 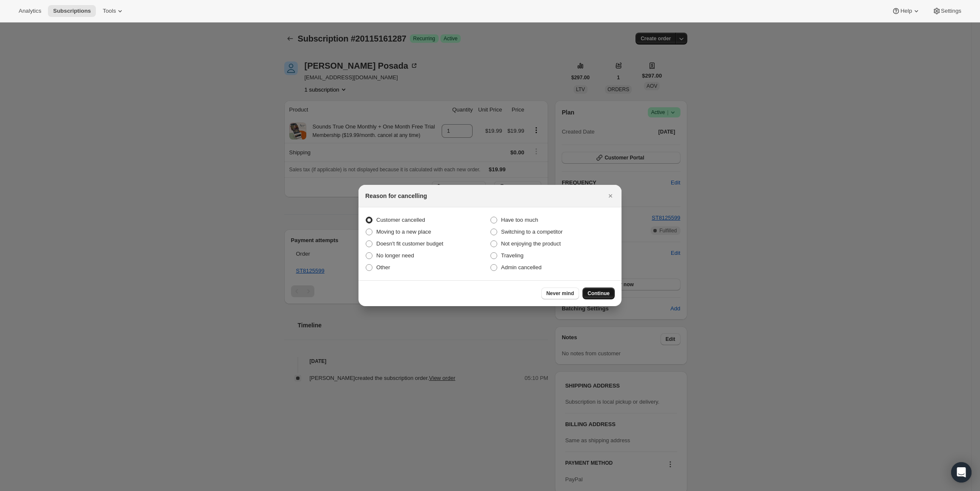 I want to click on span: Analytics, so click(x=30, y=11).